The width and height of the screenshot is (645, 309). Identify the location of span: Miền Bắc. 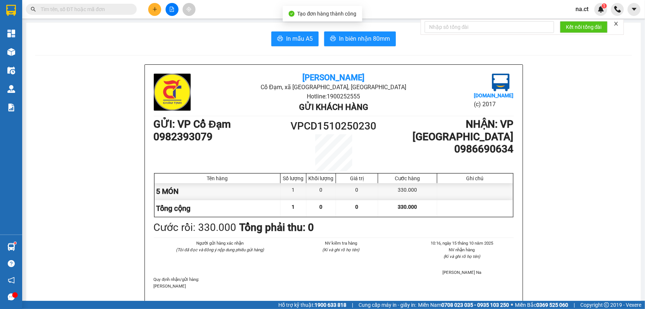
(541, 304).